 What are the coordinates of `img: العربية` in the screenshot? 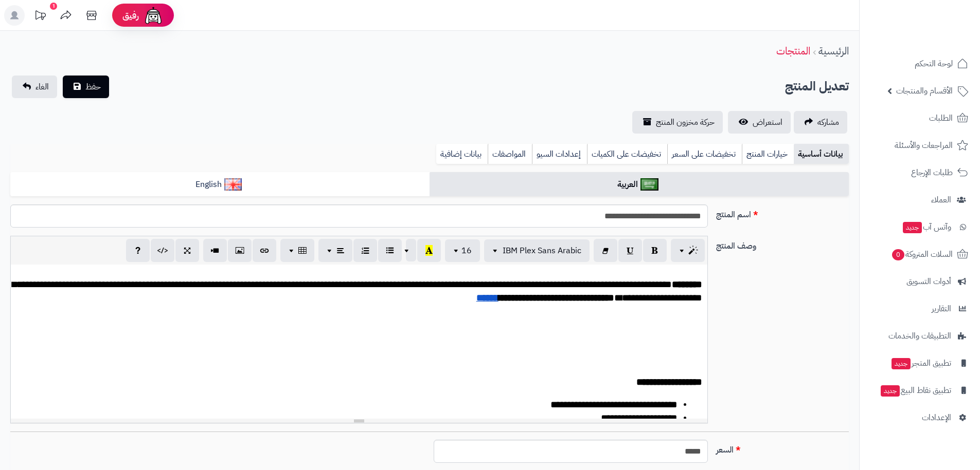 It's located at (649, 184).